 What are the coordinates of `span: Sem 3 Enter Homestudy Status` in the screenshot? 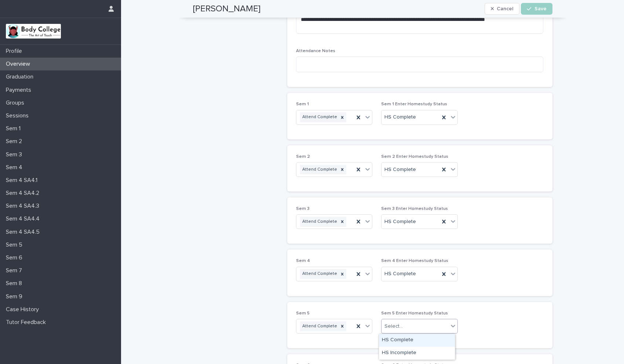 It's located at (415, 209).